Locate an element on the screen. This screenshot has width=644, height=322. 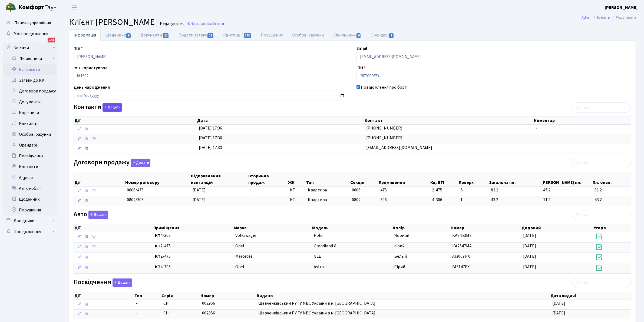
th: Колір is located at coordinates (421, 228).